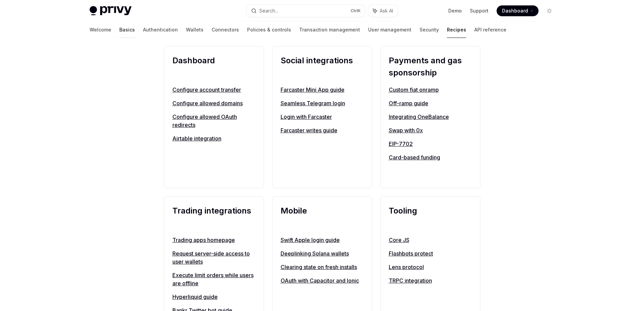 This screenshot has height=311, width=644. I want to click on a: Farcaster Mini App guide, so click(322, 90).